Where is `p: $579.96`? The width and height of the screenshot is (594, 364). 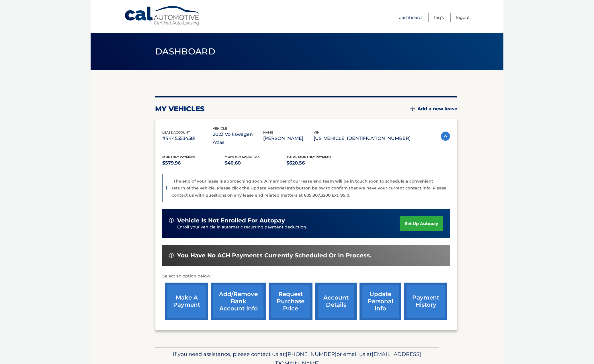
p: $579.96 is located at coordinates (193, 163).